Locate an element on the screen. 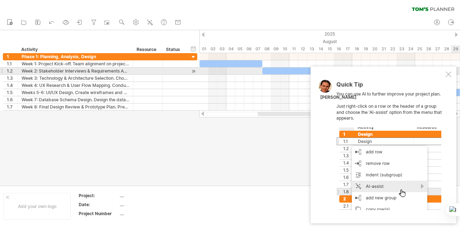 Image resolution: width=460 pixels, height=227 pixels. div: Tuesday, 5 August 2025 is located at coordinates (240, 49).